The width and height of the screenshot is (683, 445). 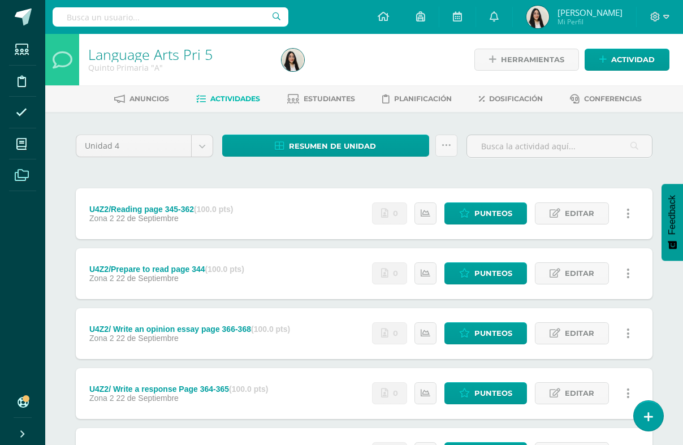 What do you see at coordinates (228, 99) in the screenshot?
I see `a: Actividades` at bounding box center [228, 99].